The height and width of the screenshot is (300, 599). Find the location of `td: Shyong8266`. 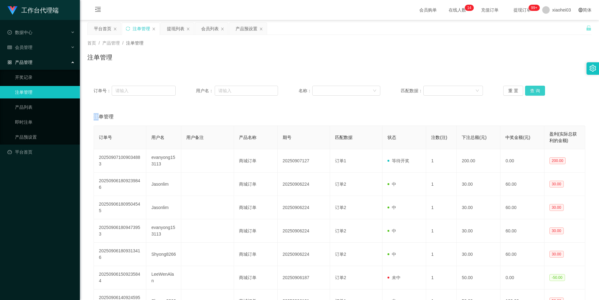

td: Shyong8266 is located at coordinates (164, 255).